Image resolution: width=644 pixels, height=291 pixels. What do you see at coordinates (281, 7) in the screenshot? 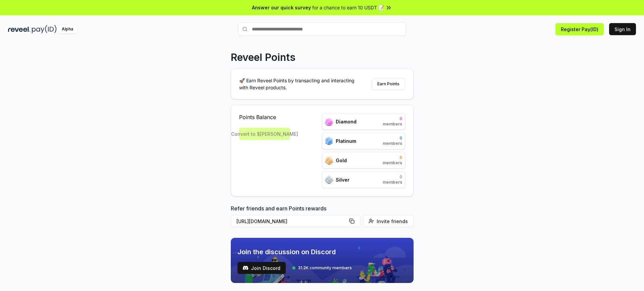
I see `span: Answer our quick survey` at bounding box center [281, 7].